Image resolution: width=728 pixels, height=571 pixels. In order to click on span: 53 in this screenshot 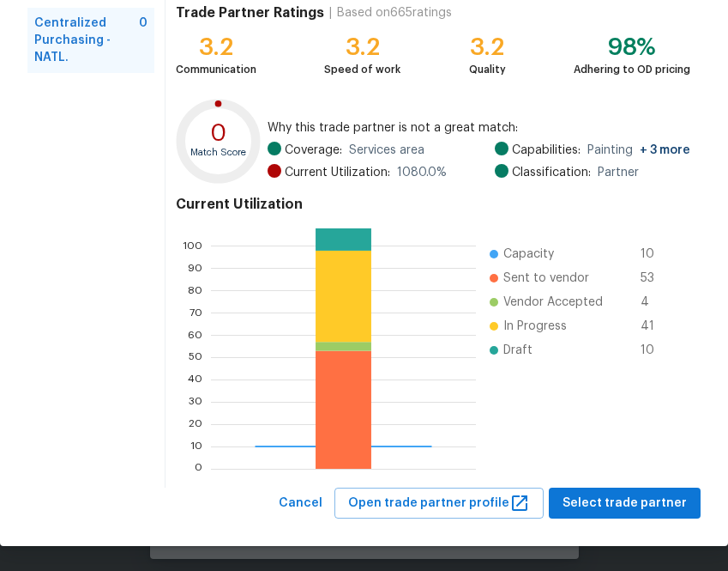, I will do `click(655, 278)`.